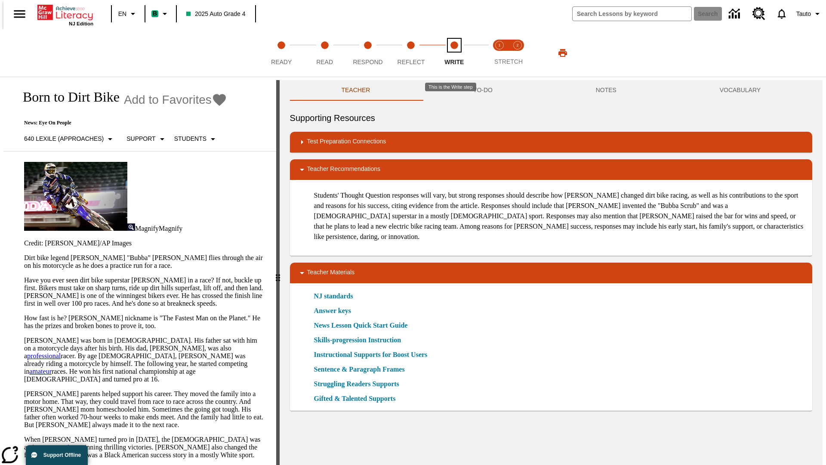 This screenshot has height=465, width=826. Describe the element at coordinates (62, 455) in the screenshot. I see `span: Support Offline` at that location.